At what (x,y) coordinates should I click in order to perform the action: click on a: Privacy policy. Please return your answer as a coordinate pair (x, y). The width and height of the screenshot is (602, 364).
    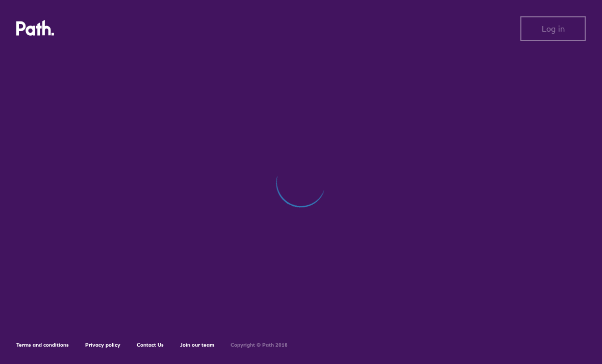
    Looking at the image, I should click on (103, 344).